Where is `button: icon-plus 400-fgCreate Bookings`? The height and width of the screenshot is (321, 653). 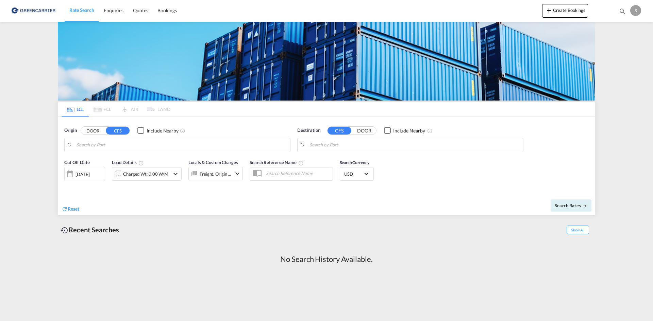 button: icon-plus 400-fgCreate Bookings is located at coordinates (565, 11).